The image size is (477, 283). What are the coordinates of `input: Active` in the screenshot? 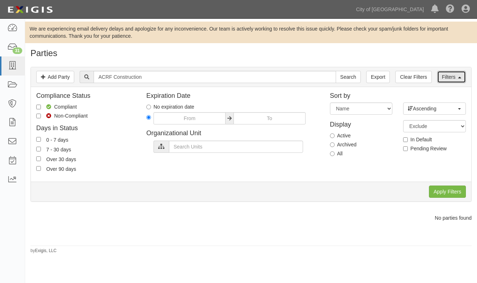 It's located at (332, 135).